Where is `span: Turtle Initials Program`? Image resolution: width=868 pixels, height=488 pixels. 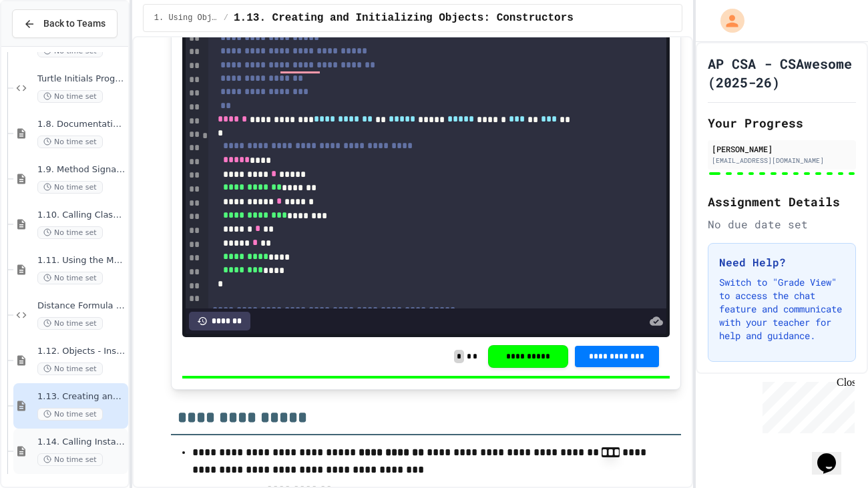 span: Turtle Initials Program is located at coordinates (82, 78).